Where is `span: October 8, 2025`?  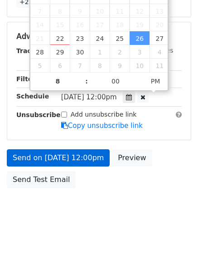 span: October 8, 2025 is located at coordinates (100, 65).